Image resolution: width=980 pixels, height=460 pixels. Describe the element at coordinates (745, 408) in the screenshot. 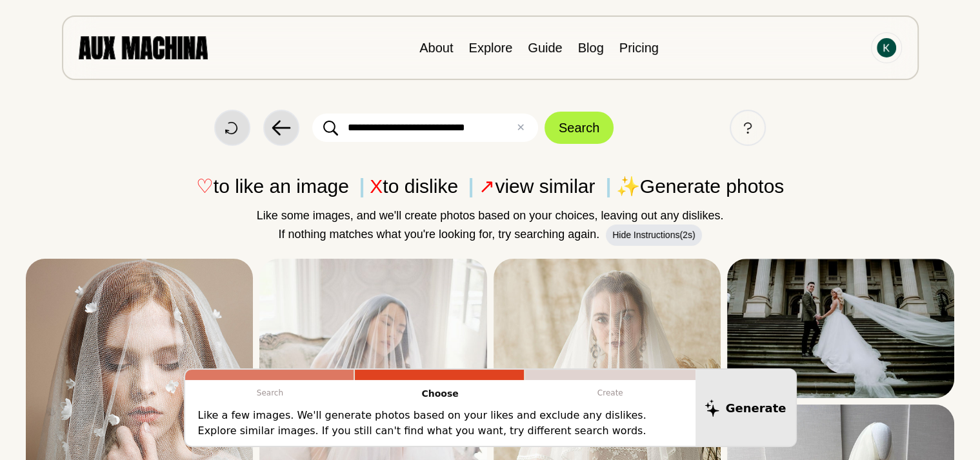

I see `button: Generate` at that location.